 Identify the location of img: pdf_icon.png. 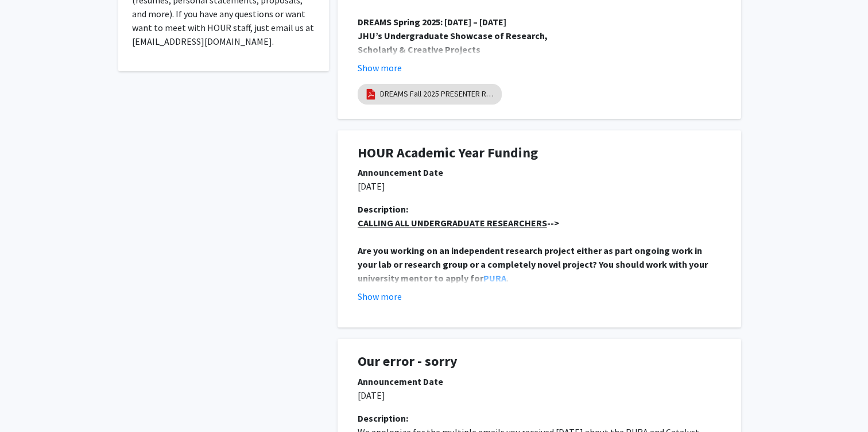
(371, 94).